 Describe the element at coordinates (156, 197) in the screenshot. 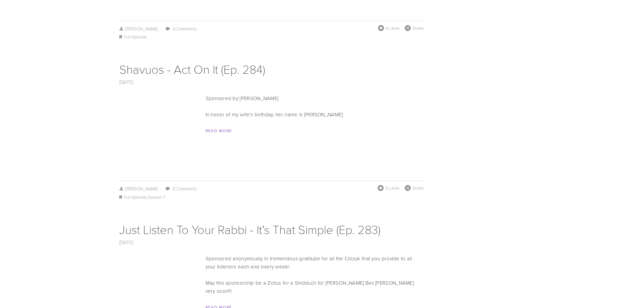

I see `a: Season 7` at that location.